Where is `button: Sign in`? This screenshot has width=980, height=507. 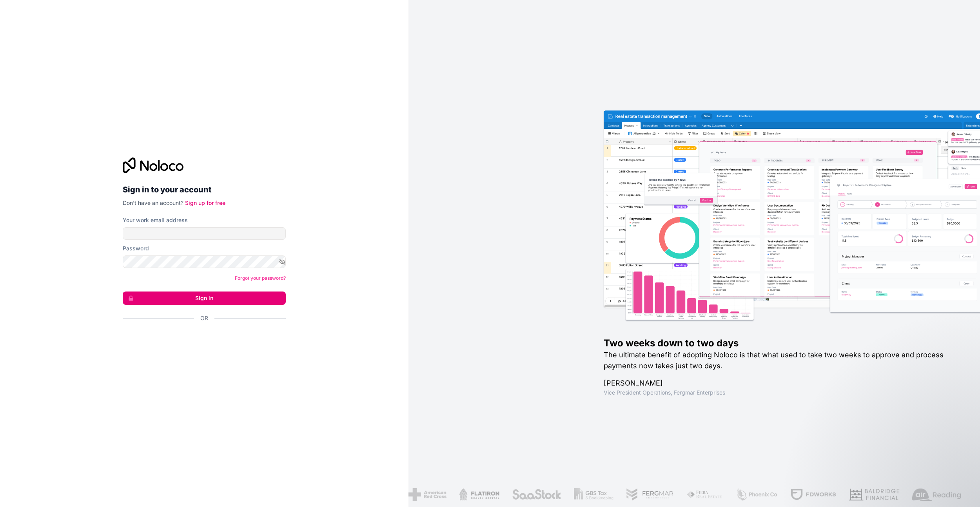 button: Sign in is located at coordinates (204, 298).